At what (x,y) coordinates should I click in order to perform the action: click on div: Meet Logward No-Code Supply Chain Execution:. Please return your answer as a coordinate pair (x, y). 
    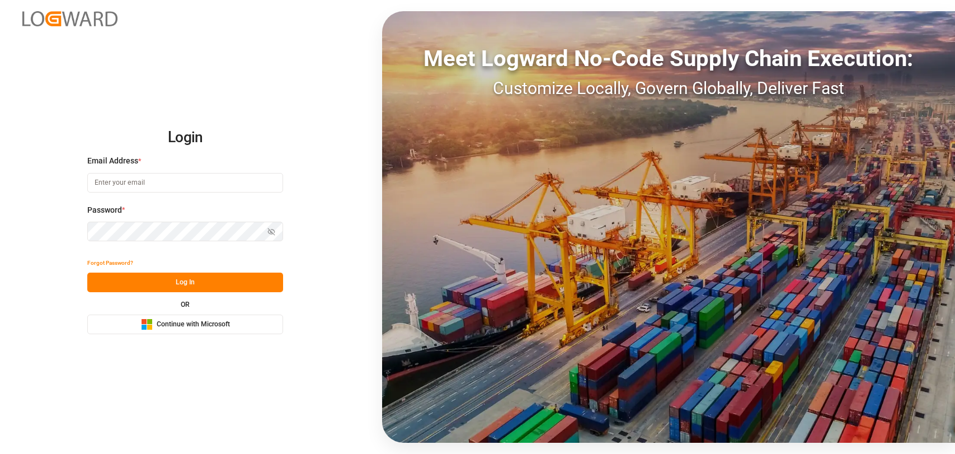
    Looking at the image, I should click on (669, 59).